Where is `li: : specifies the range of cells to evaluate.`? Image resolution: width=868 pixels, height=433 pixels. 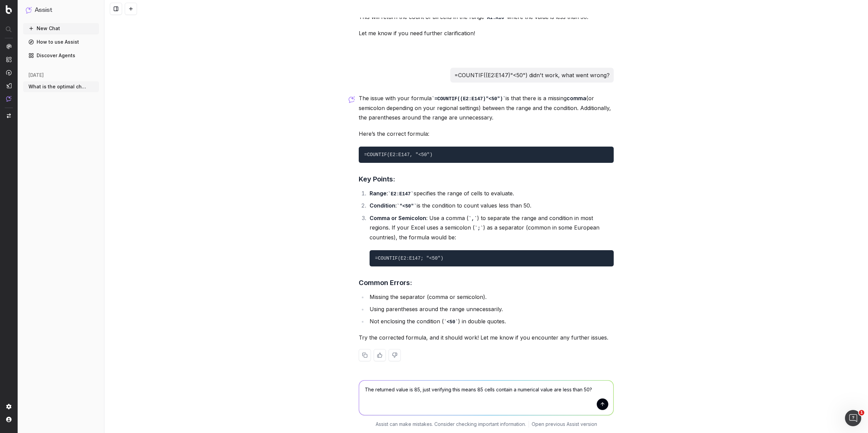
li: : specifies the range of cells to evaluate. is located at coordinates (491, 193).